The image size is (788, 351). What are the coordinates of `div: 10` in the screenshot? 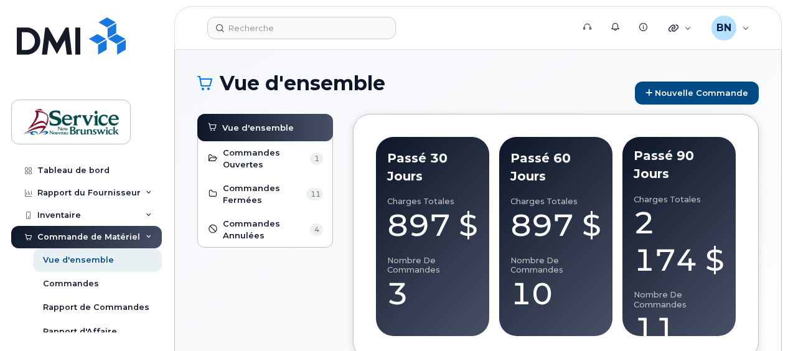 It's located at (556, 294).